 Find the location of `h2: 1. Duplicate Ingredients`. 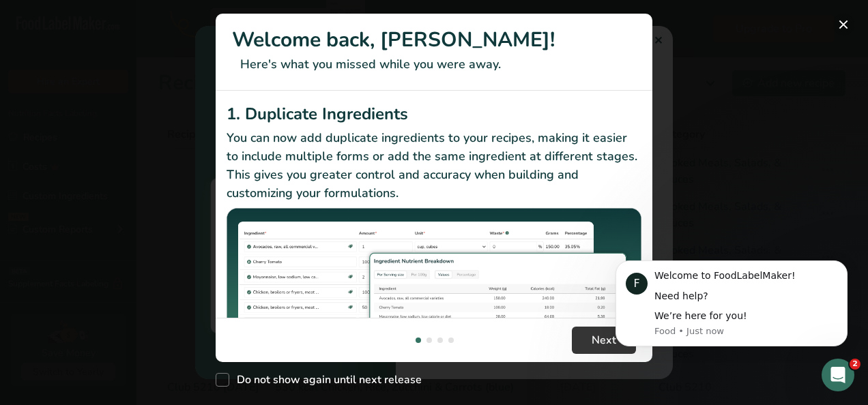

h2: 1. Duplicate Ingredients is located at coordinates (434, 114).